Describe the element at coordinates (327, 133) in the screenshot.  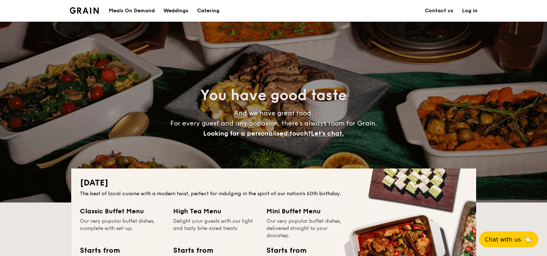
I see `span: Let's chat.` at that location.